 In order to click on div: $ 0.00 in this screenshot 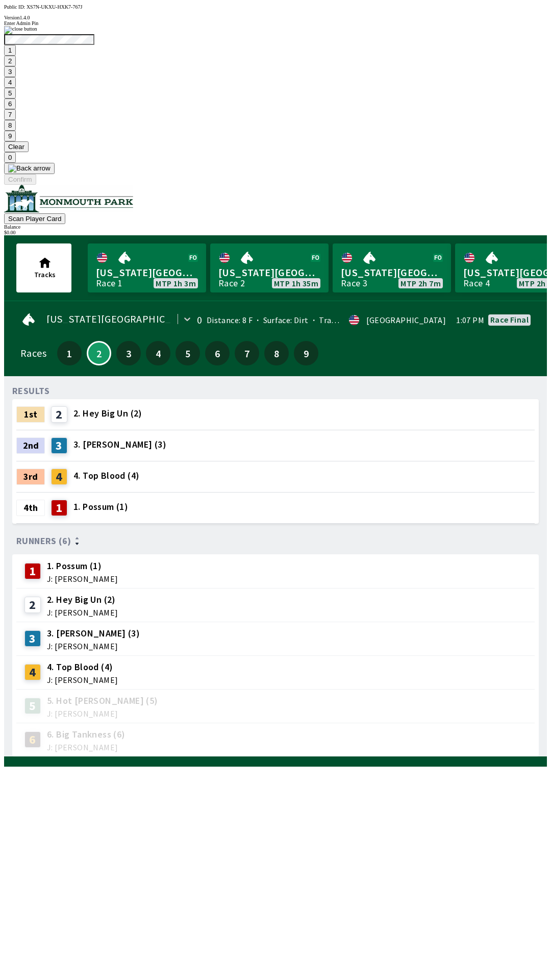, I will do `click(276, 232)`.